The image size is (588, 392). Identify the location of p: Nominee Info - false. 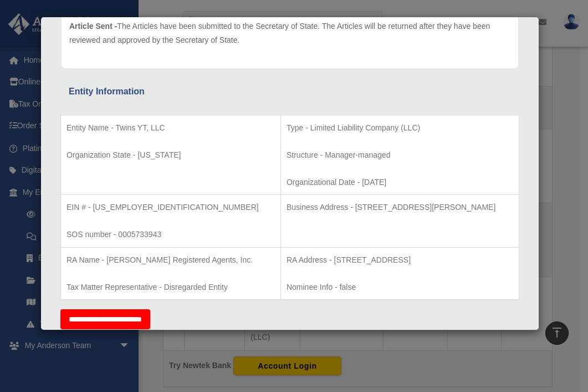
(400, 287).